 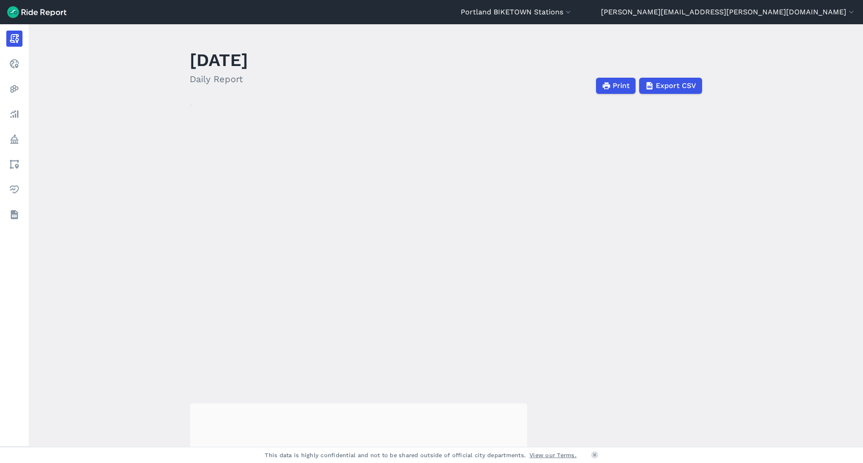 What do you see at coordinates (516, 12) in the screenshot?
I see `button: Portland BIKETOWN Stations` at bounding box center [516, 12].